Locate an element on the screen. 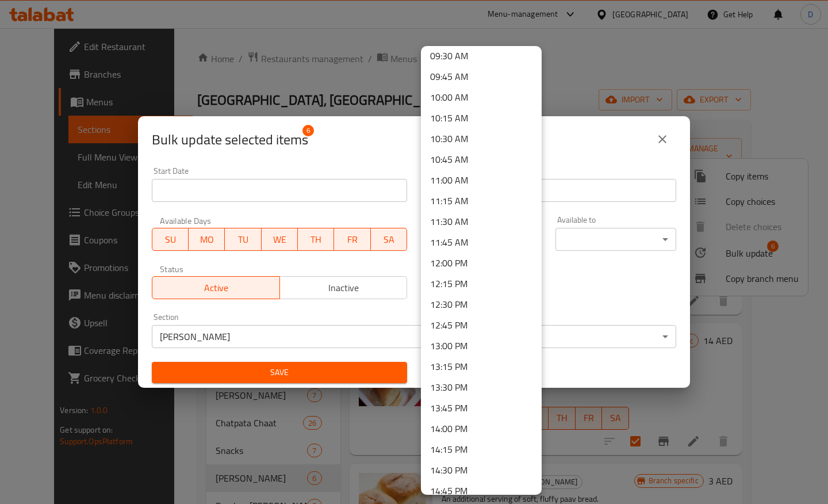 The height and width of the screenshot is (504, 828). li: 10:30 AM is located at coordinates (481, 139).